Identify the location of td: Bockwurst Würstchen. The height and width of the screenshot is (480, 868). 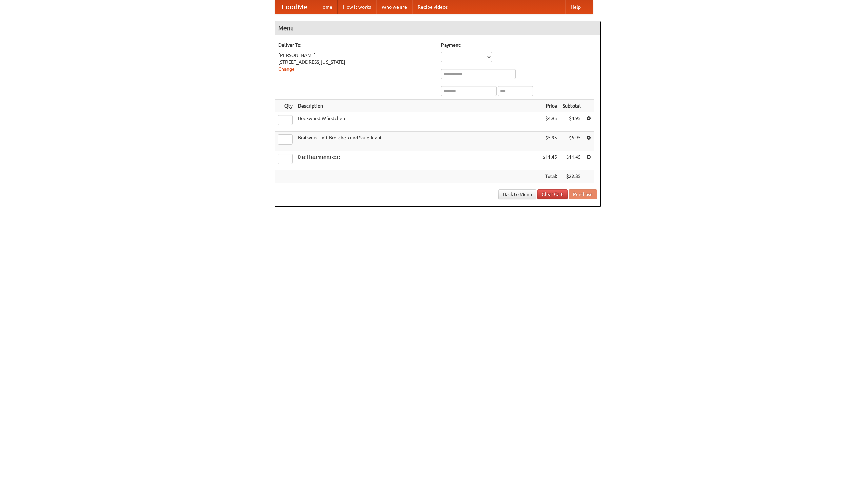
(417, 122).